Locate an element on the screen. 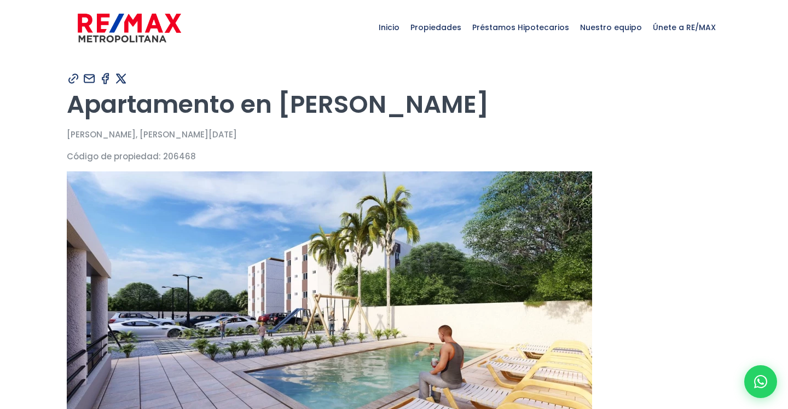  span: Nuestro equipo is located at coordinates (611, 27).